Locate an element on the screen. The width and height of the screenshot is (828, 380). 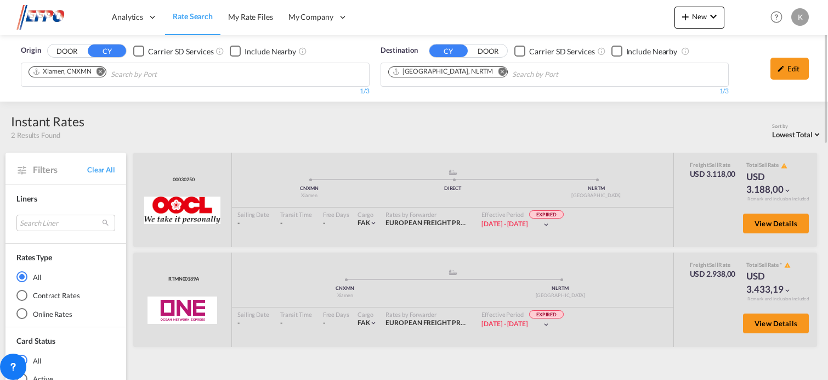
div: DIRECT is located at coordinates (453, 188).